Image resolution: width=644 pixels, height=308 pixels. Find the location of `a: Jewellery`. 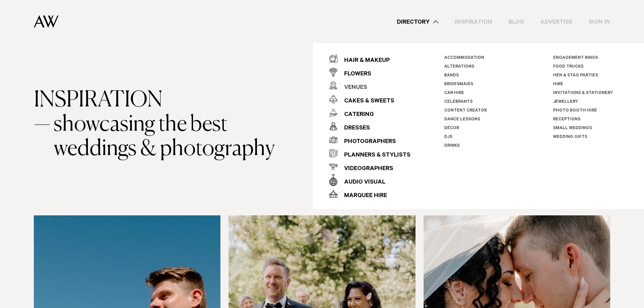

a: Jewellery is located at coordinates (566, 102).